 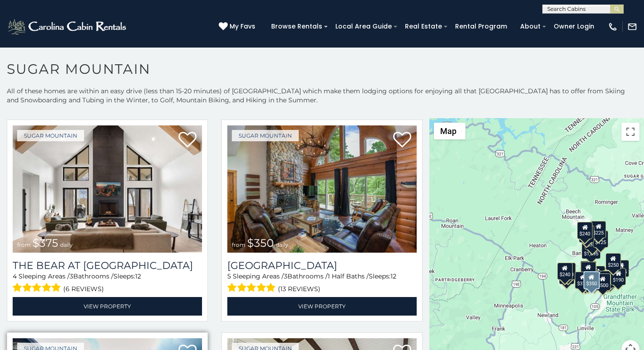 What do you see at coordinates (591, 280) in the screenshot?
I see `div: $350` at bounding box center [591, 280].